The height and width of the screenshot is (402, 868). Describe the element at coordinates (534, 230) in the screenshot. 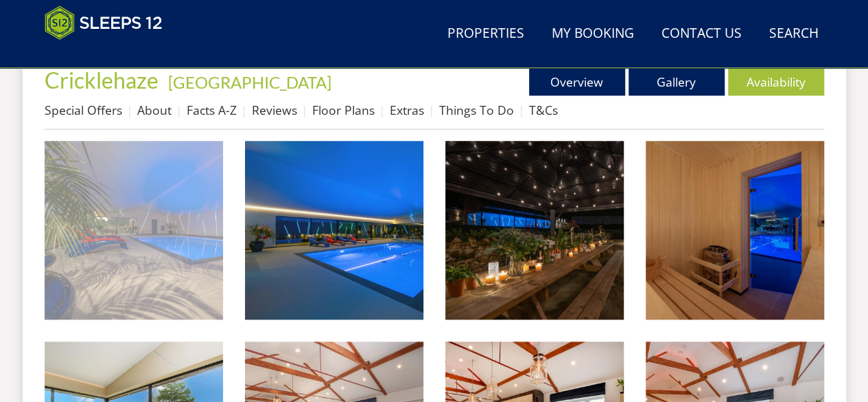

I see `img: Cricklehaze - Dine outdoors on balmy nights` at that location.